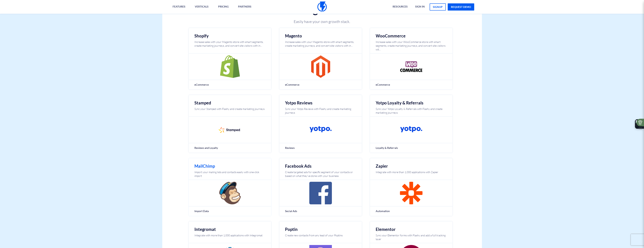 The height and width of the screenshot is (248, 644). Describe the element at coordinates (230, 59) in the screenshot. I see `a: Shopify Increase sales with your Magento store with smart segments, create marketing journeys, an...` at that location.